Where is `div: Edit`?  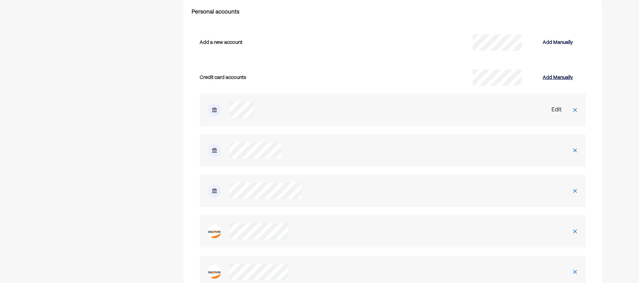 div: Edit is located at coordinates (557, 110).